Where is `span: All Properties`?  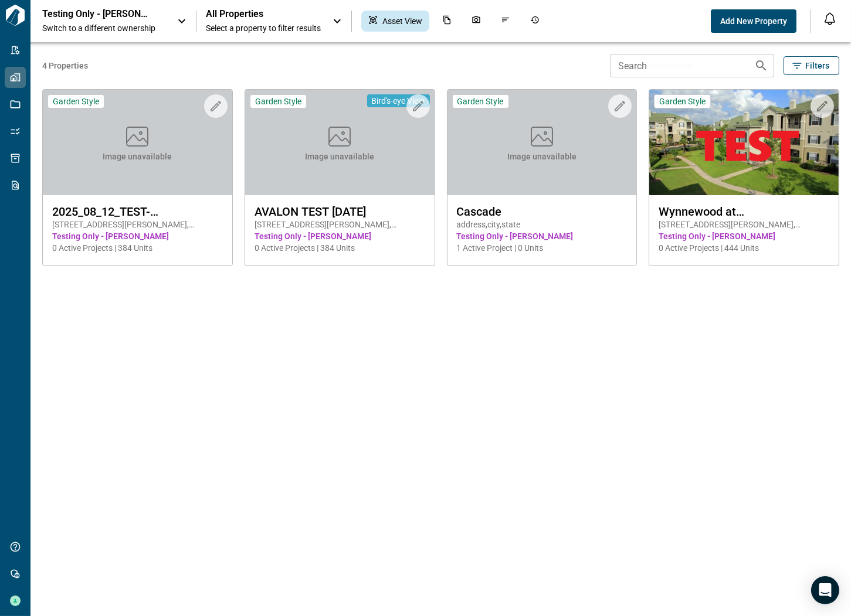 span: All Properties is located at coordinates (264, 14).